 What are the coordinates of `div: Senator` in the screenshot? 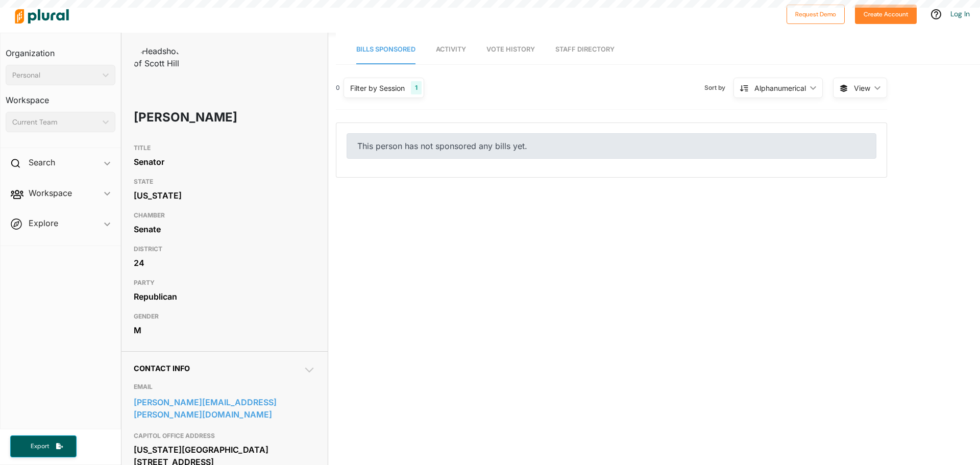 It's located at (224, 161).